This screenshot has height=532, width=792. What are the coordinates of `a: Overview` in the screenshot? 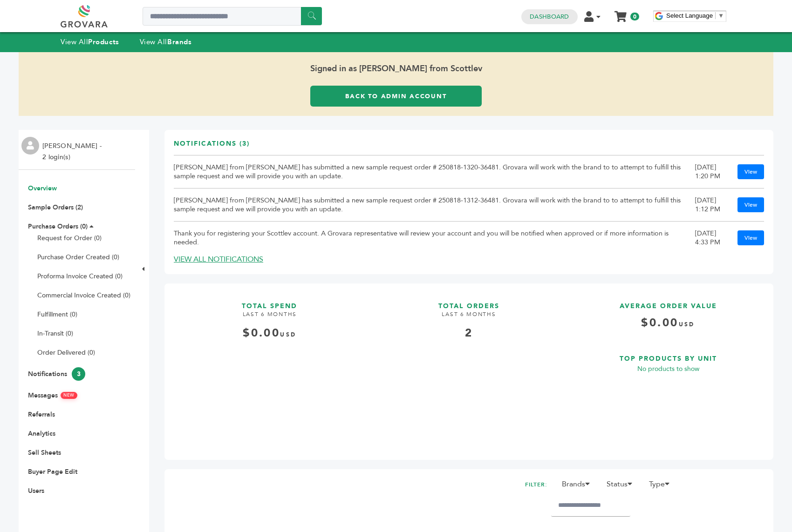 It's located at (42, 188).